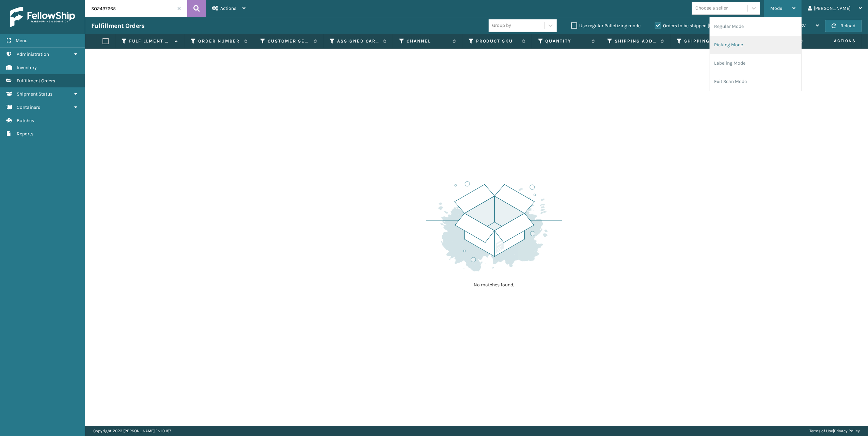 The width and height of the screenshot is (868, 436). Describe the element at coordinates (25, 133) in the screenshot. I see `span: Reports` at that location.